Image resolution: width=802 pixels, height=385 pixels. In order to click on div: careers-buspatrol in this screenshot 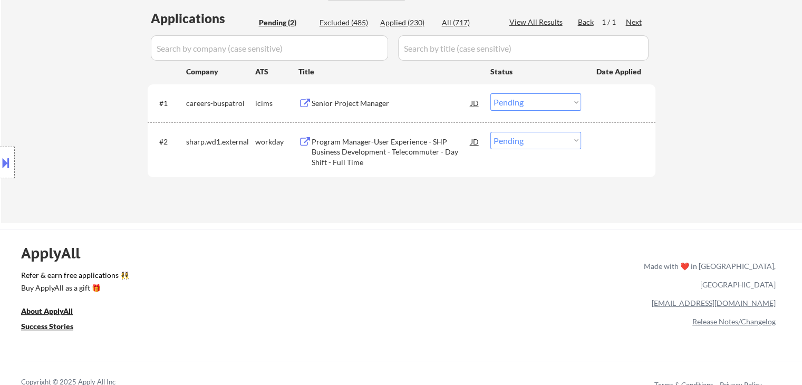, I will do `click(220, 103)`.